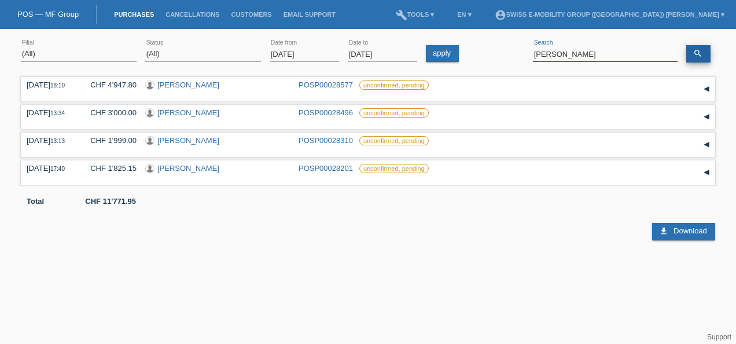 The width and height of the screenshot is (736, 344). Describe the element at coordinates (326, 168) in the screenshot. I see `a: POSP00028201` at that location.